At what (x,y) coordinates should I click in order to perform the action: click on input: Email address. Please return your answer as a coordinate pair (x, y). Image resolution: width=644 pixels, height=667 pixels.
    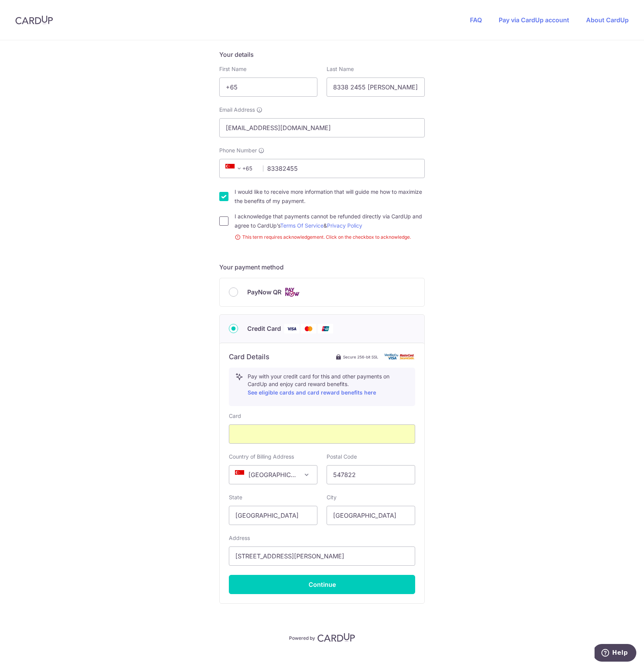
    Looking at the image, I should click on (322, 128).